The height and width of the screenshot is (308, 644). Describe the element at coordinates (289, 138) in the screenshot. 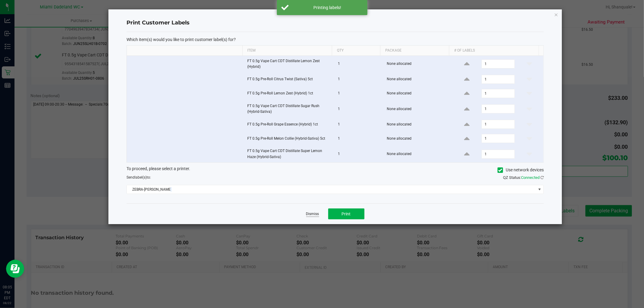

I see `td: FT 0.5g Pre-Roll Melon Collie (Hybrid-Sativa) 5ct` at that location.